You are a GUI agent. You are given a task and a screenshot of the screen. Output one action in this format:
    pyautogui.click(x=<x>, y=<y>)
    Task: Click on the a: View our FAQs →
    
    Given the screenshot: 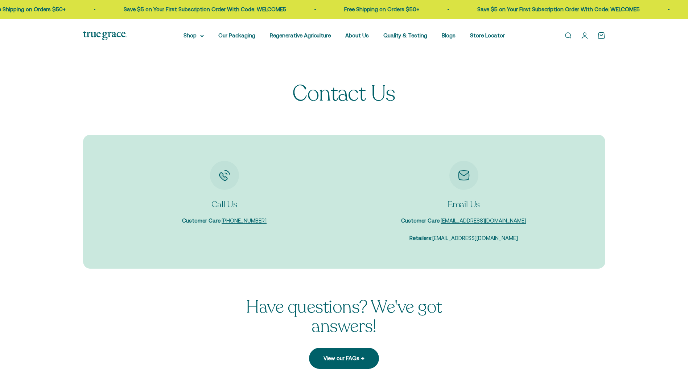 What is the action you would take?
    pyautogui.click(x=344, y=358)
    